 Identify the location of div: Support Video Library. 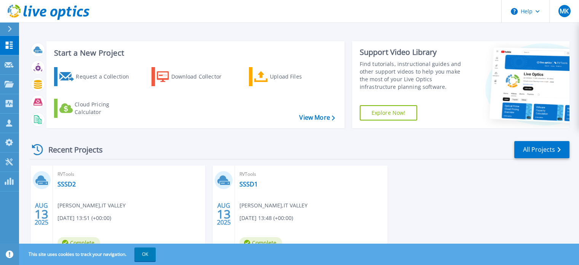
(414, 52).